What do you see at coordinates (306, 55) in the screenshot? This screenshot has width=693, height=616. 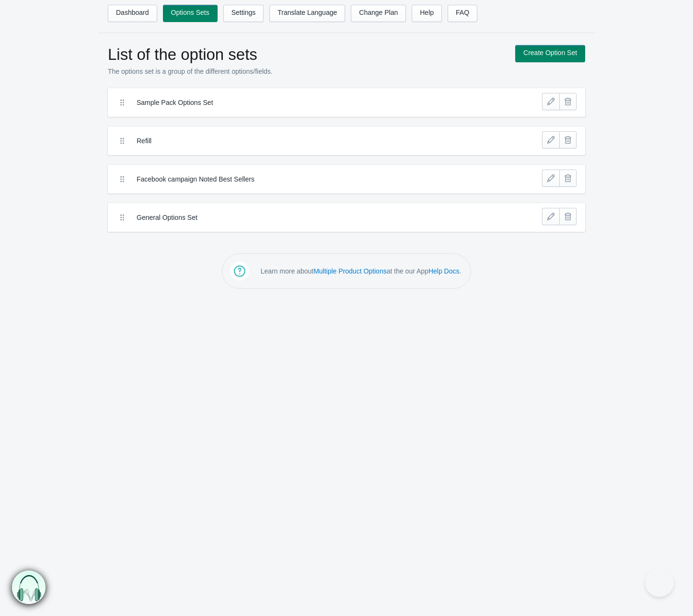 I see `h1: List of the option sets` at bounding box center [306, 55].